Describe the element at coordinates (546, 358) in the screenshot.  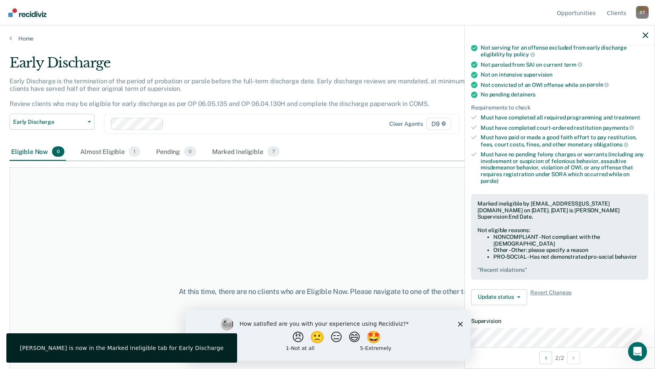
I see `button: Previous Opportunity` at that location.